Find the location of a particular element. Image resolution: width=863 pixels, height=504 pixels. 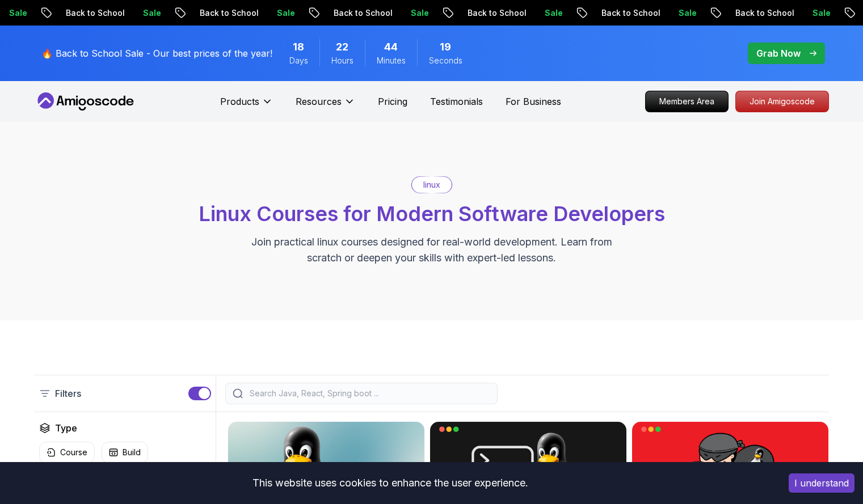

button: Build is located at coordinates (125, 452).